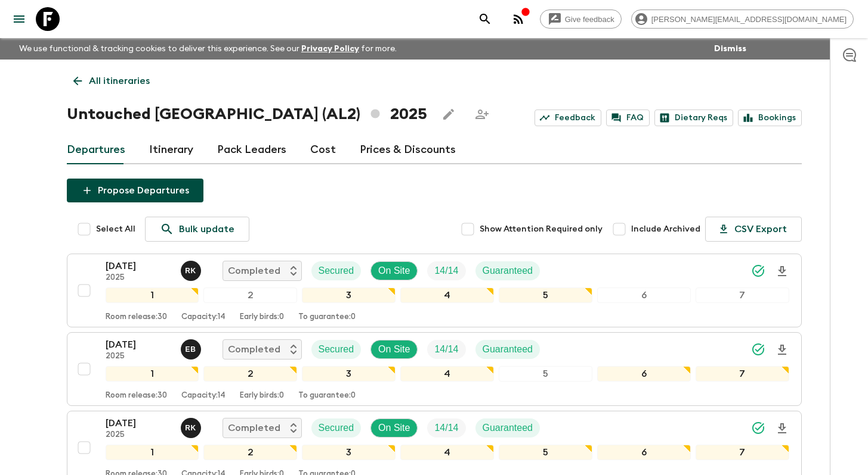  What do you see at coordinates (753, 229) in the screenshot?
I see `button: CSV Export` at bounding box center [753, 229].